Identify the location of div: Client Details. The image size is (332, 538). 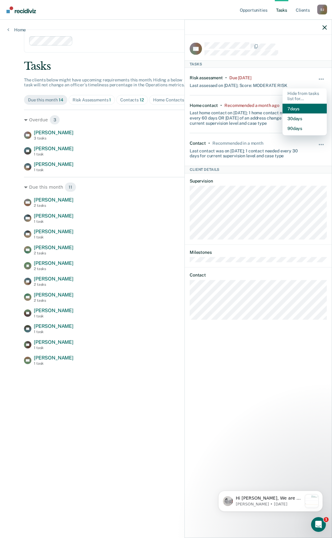
(258, 170).